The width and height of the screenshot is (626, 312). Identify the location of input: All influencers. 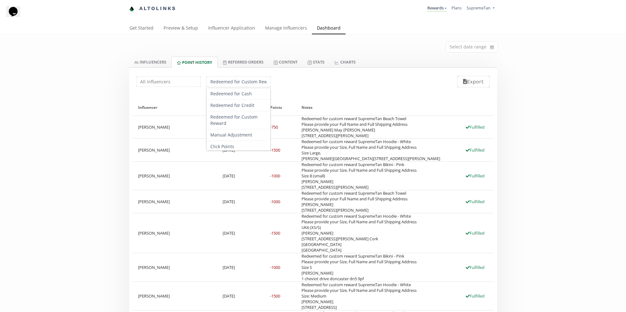
(169, 81).